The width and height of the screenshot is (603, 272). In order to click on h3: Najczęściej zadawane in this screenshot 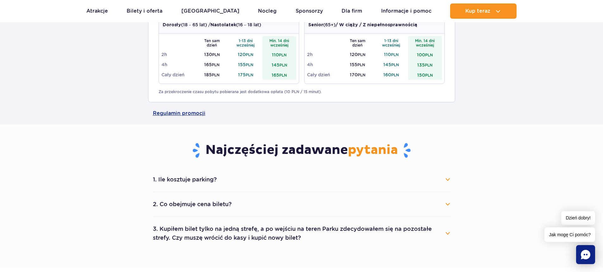, I will do `click(301, 150)`.